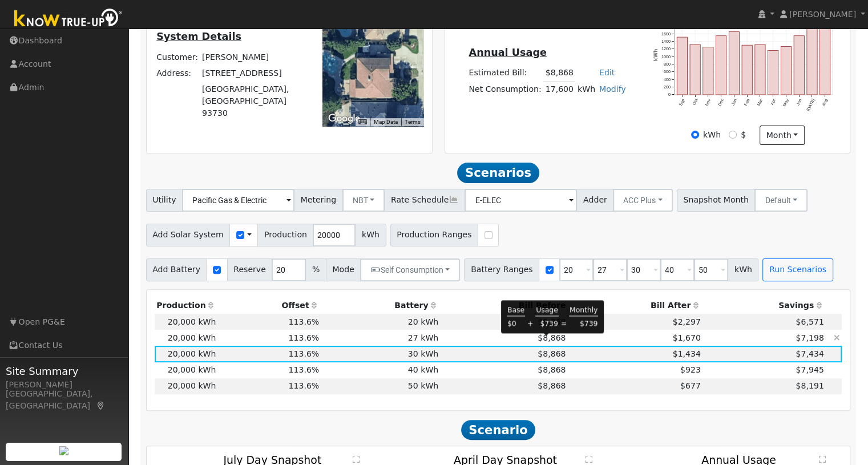  I want to click on th: Battery, so click(381, 306).